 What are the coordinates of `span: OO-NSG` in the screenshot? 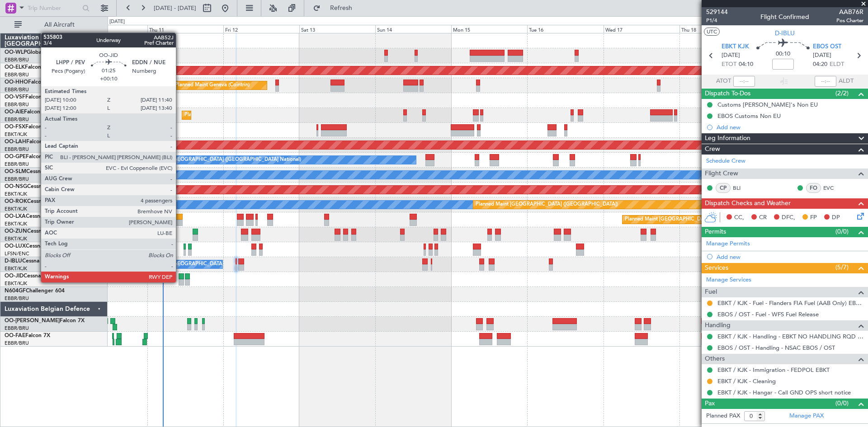 It's located at (16, 186).